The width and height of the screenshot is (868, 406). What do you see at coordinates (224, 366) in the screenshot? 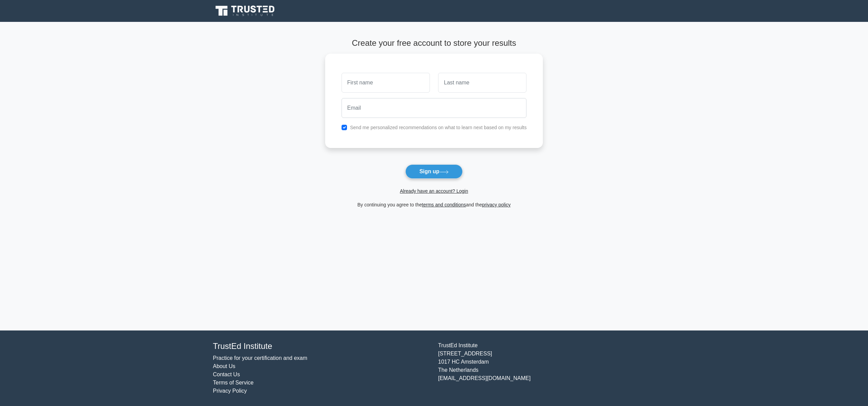
I see `a: About Us` at bounding box center [224, 366].